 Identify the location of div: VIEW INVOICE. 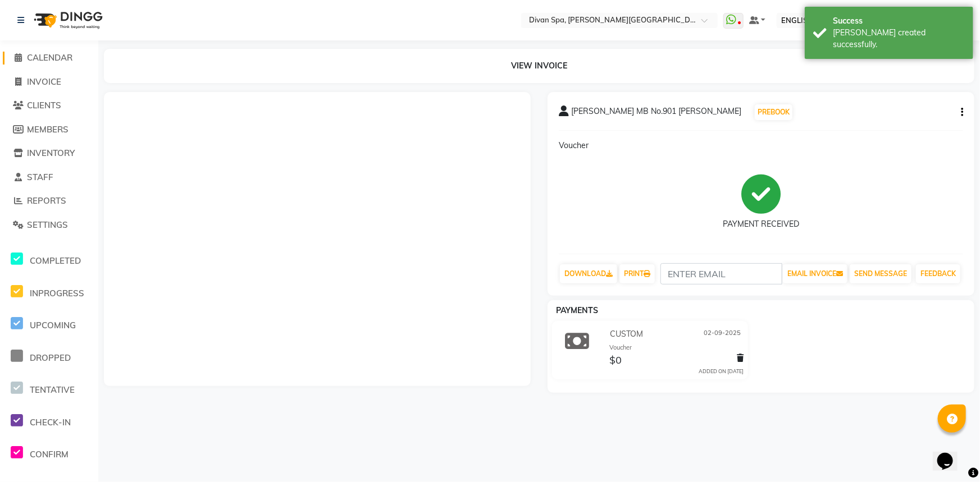
(539, 65).